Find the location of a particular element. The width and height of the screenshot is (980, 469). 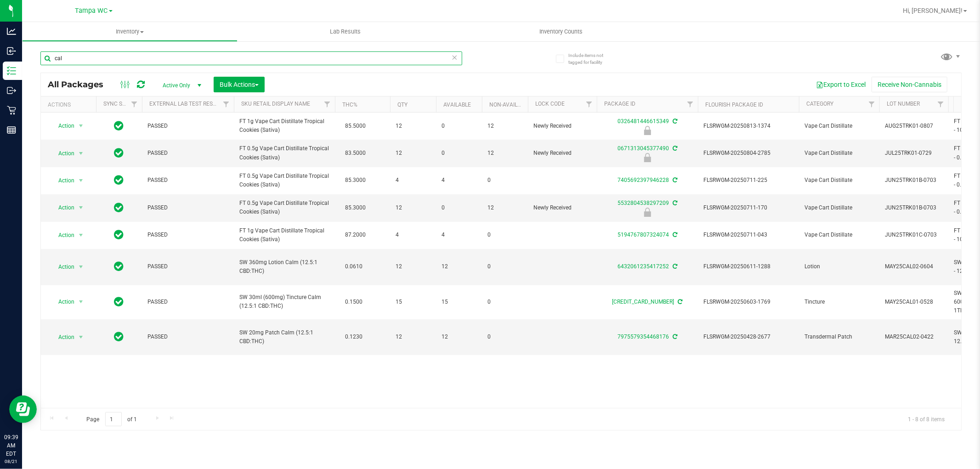

span: 0.0610 is located at coordinates (353, 266).